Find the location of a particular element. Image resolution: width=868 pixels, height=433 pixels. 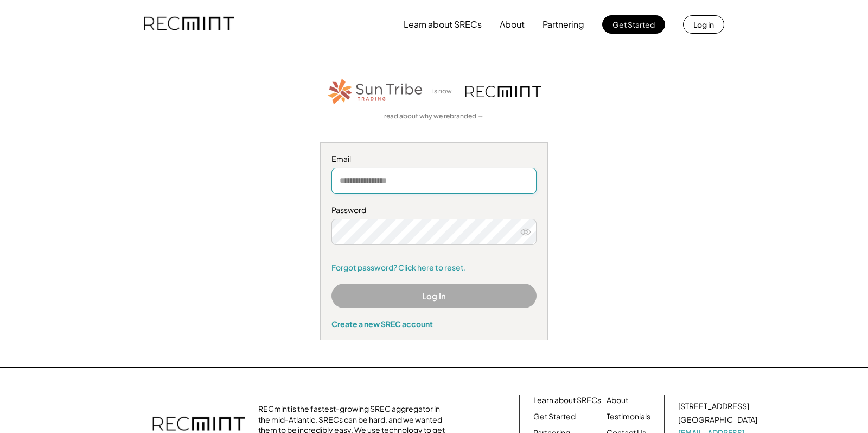

button: Learn about SRECs is located at coordinates (443, 25).